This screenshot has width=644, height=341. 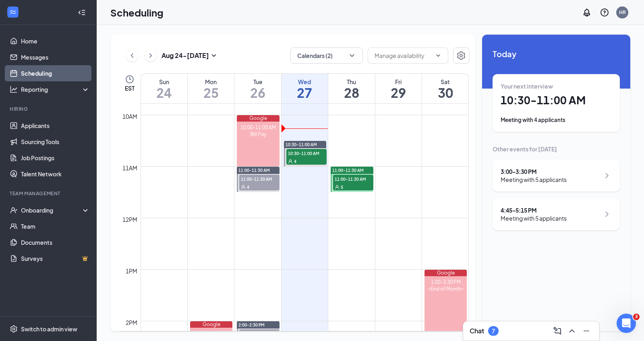 What do you see at coordinates (258, 127) in the screenshot?
I see `div: 10:00-11:00 AM` at bounding box center [258, 127].